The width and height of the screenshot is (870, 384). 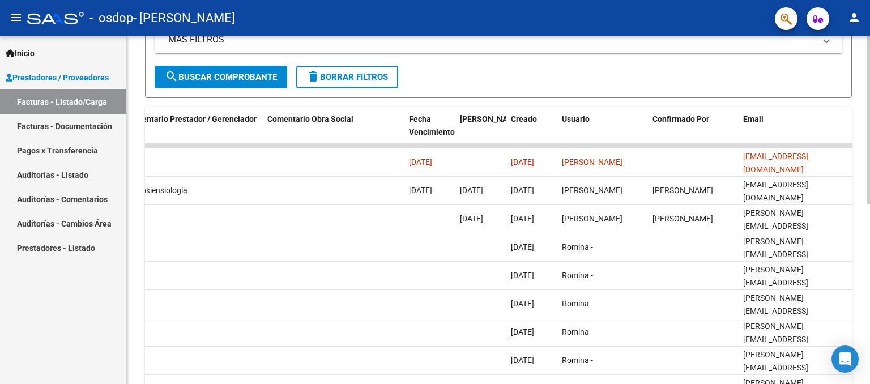 What do you see at coordinates (347, 77) in the screenshot?
I see `span: Borrar Filtros` at bounding box center [347, 77].